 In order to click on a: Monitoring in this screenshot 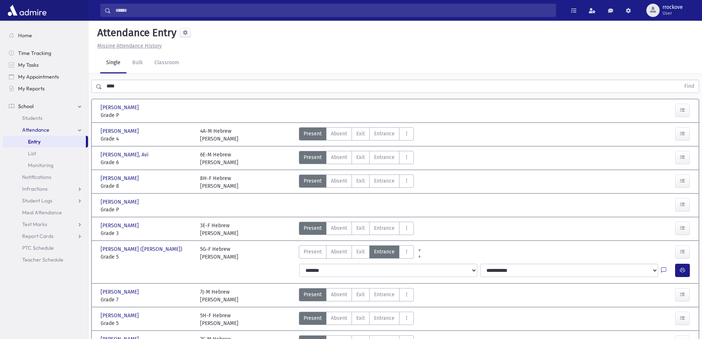, I will do `click(45, 165)`.